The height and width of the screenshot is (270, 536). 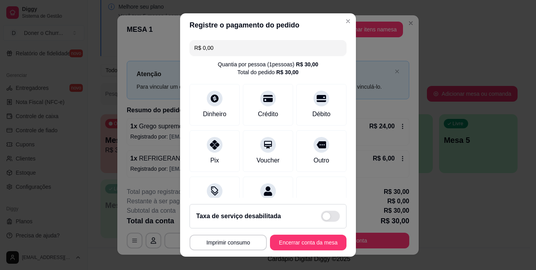 I want to click on button: Imprimir consumo, so click(x=228, y=242).